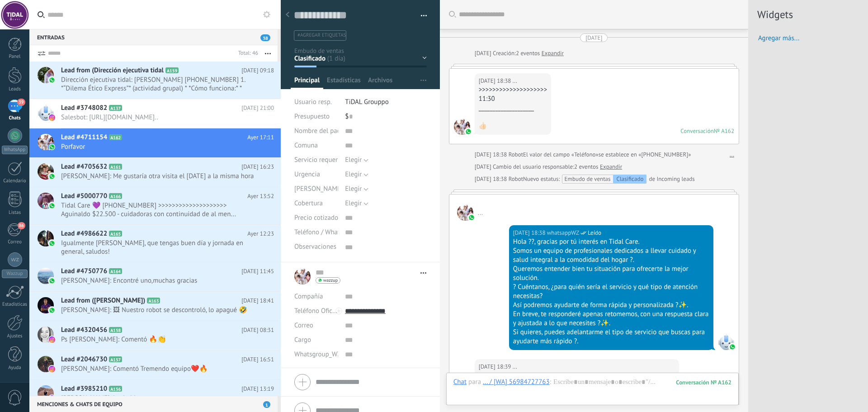  Describe the element at coordinates (808, 38) in the screenshot. I see `a: Agregar más...` at that location.